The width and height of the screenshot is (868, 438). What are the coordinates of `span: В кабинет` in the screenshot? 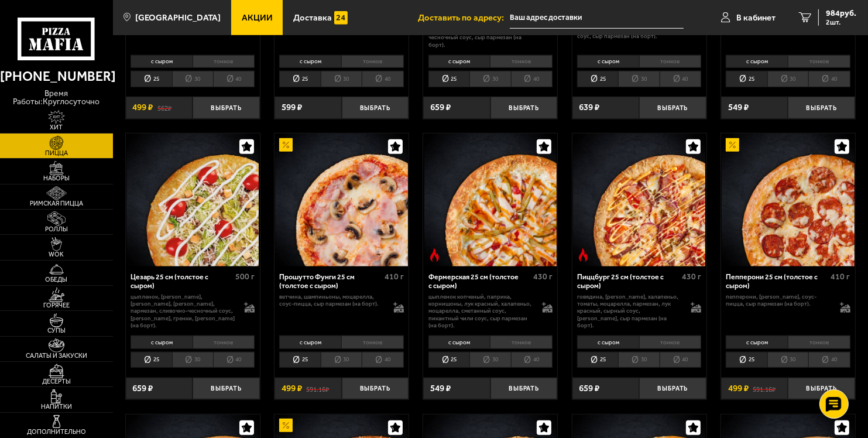 It's located at (756, 18).